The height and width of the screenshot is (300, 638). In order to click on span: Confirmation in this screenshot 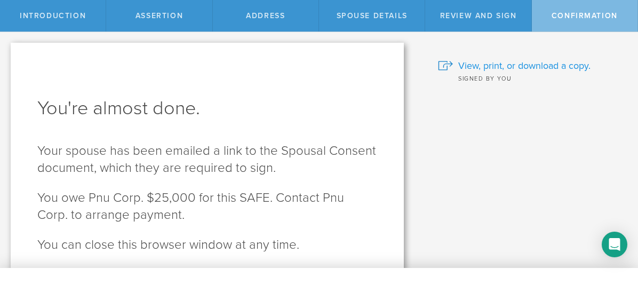, I will do `click(585, 15)`.